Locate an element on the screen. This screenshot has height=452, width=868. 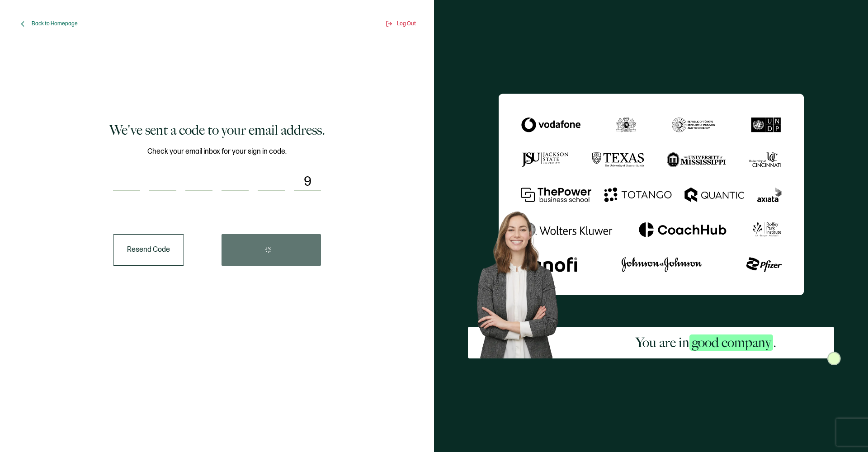
img: Sertifier Signup is located at coordinates (834, 358).